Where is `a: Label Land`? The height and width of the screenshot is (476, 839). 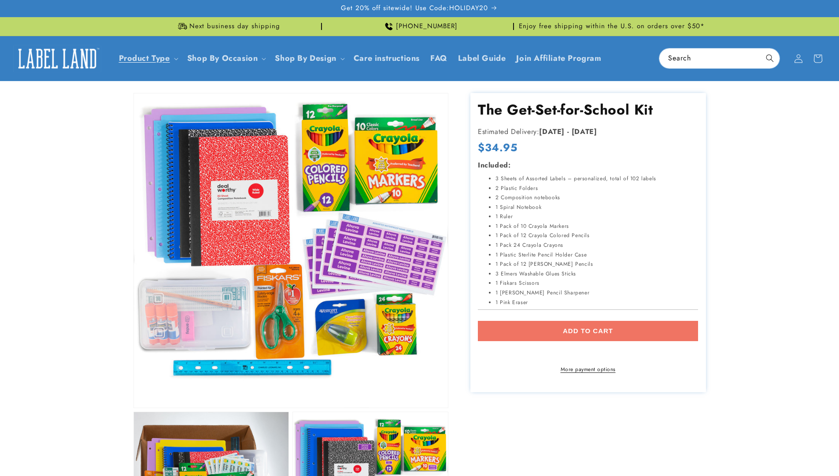
a: Label Land is located at coordinates (57, 58).